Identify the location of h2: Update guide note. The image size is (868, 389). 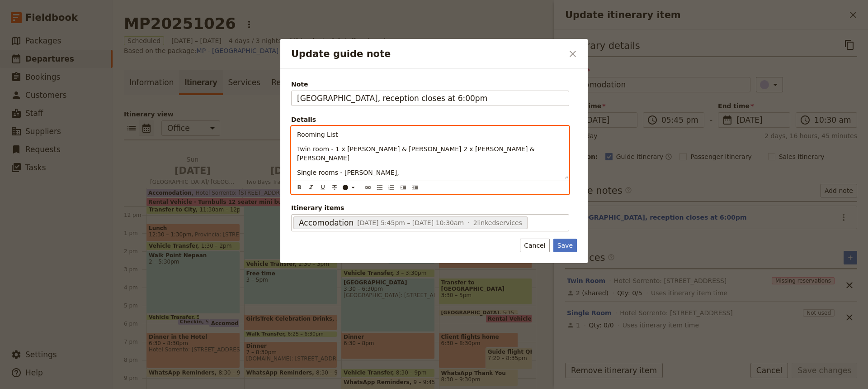
(427, 54).